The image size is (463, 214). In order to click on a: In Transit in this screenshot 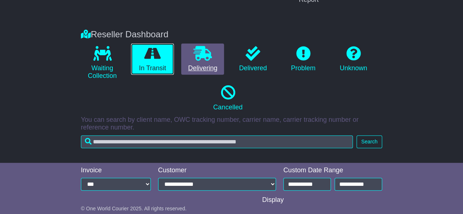, I will do `click(152, 59)`.